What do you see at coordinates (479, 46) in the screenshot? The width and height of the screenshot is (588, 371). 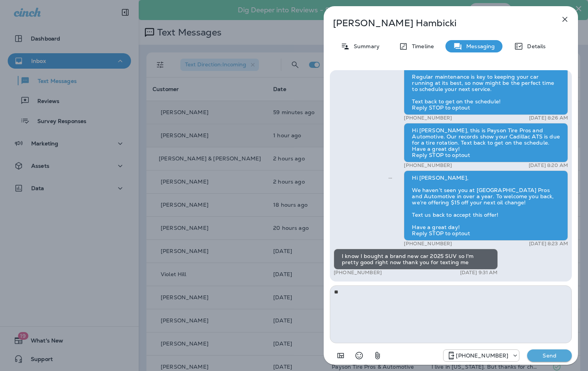 I see `p: Messaging` at bounding box center [479, 46].